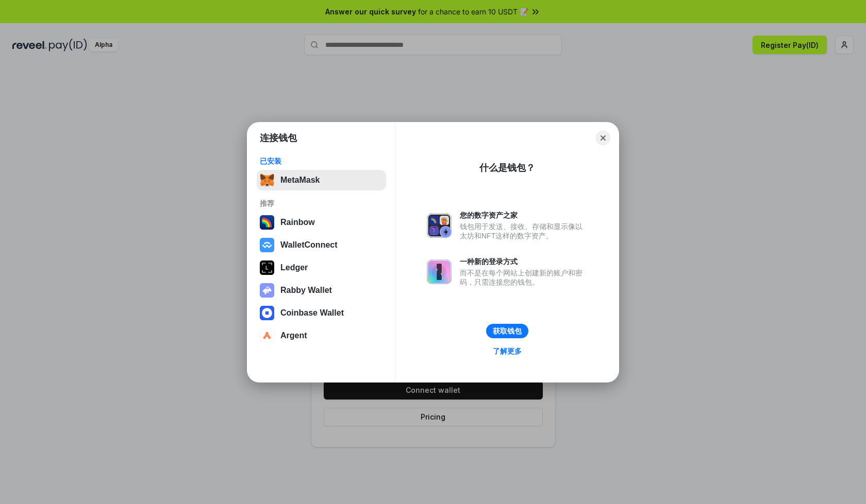  What do you see at coordinates (321, 268) in the screenshot?
I see `button: Ledger` at bounding box center [321, 268].